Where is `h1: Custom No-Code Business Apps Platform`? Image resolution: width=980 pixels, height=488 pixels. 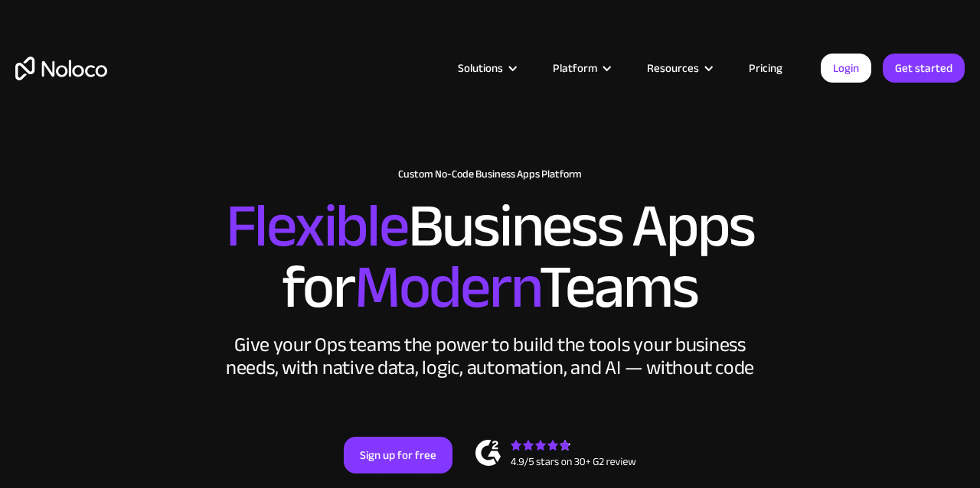
h1: Custom No-Code Business Apps Platform is located at coordinates (490, 174).